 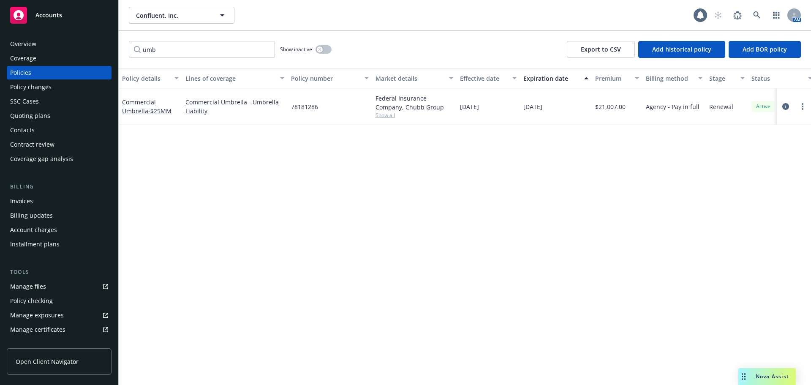 What do you see at coordinates (41, 159) in the screenshot?
I see `div: Coverage gap analysis` at bounding box center [41, 159].